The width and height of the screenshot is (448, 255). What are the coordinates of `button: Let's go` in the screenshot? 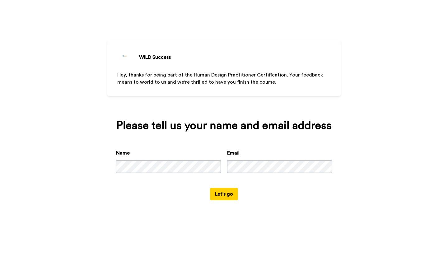 It's located at (224, 194).